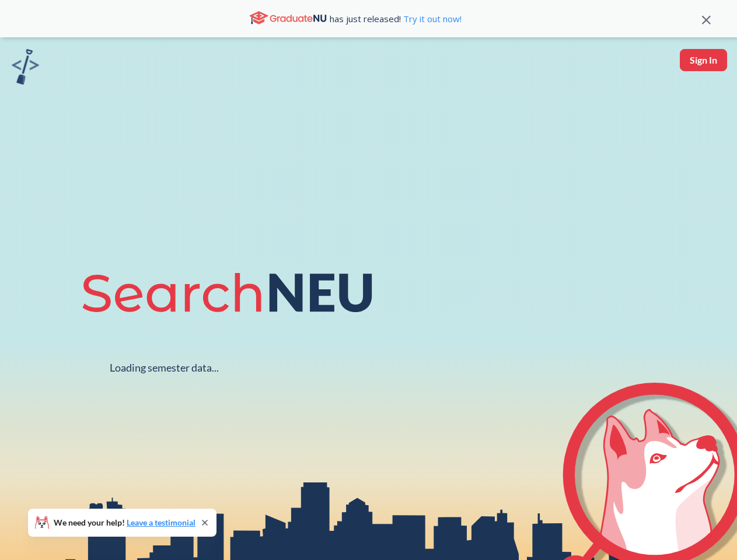  What do you see at coordinates (25, 66) in the screenshot?
I see `img: sandbox logo` at bounding box center [25, 66].